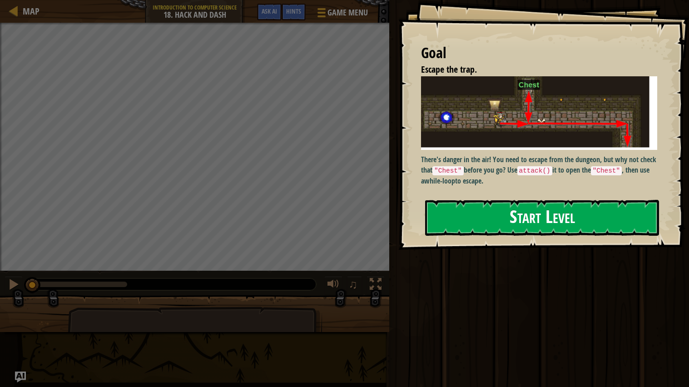 This screenshot has width=689, height=387. What do you see at coordinates (534, 171) in the screenshot?
I see `code: attack()` at bounding box center [534, 171].